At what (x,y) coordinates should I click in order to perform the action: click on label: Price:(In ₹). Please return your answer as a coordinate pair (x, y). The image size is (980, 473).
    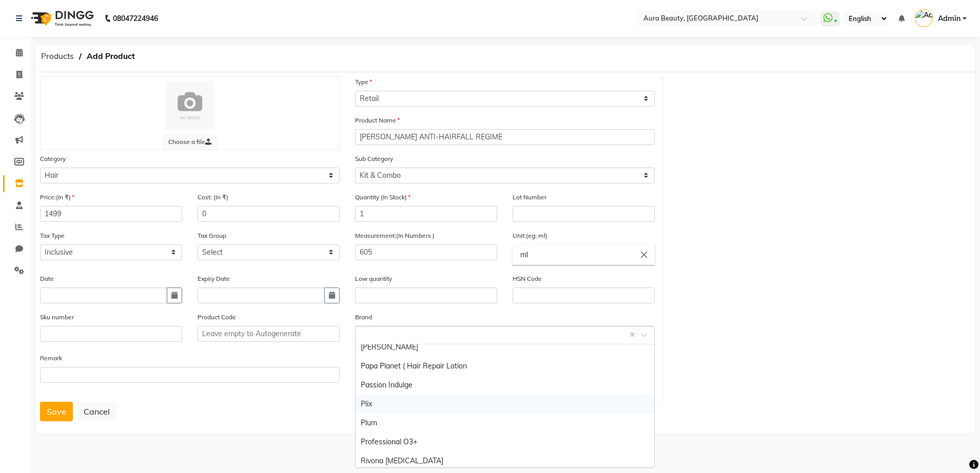
    Looking at the image, I should click on (57, 197).